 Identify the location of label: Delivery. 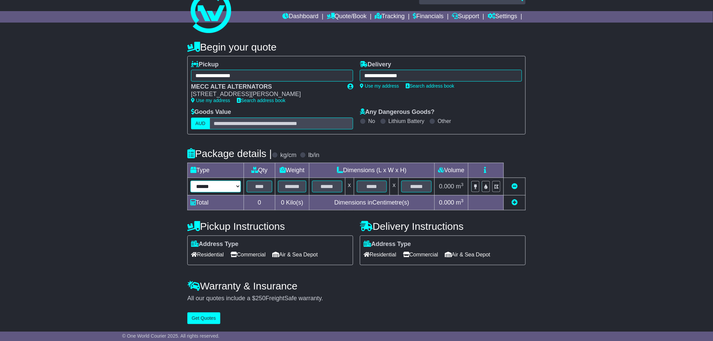
(375, 65).